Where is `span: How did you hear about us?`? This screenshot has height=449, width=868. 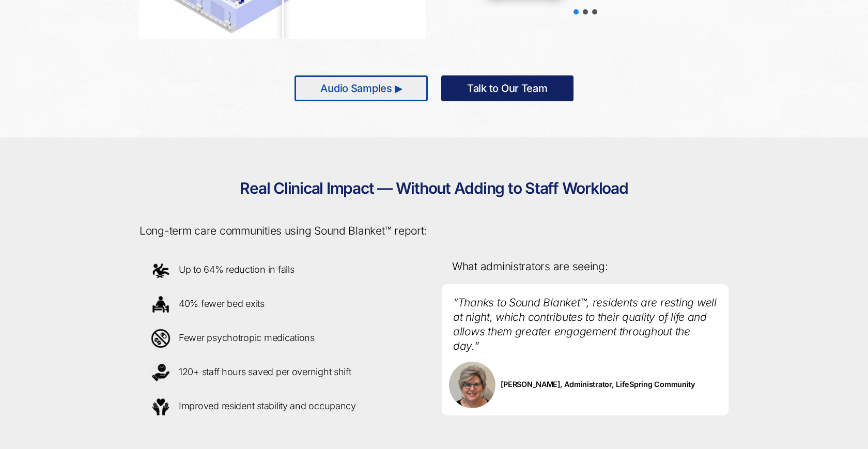 span: How did you hear about us? is located at coordinates (336, 89).